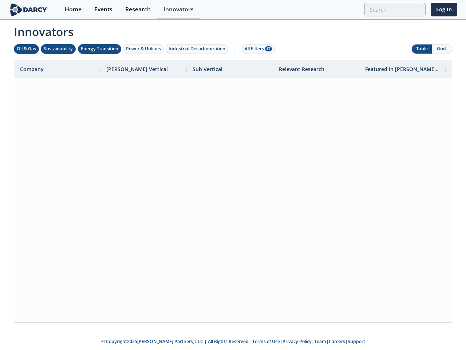 The image size is (466, 350). I want to click on div: Sustainability, so click(58, 49).